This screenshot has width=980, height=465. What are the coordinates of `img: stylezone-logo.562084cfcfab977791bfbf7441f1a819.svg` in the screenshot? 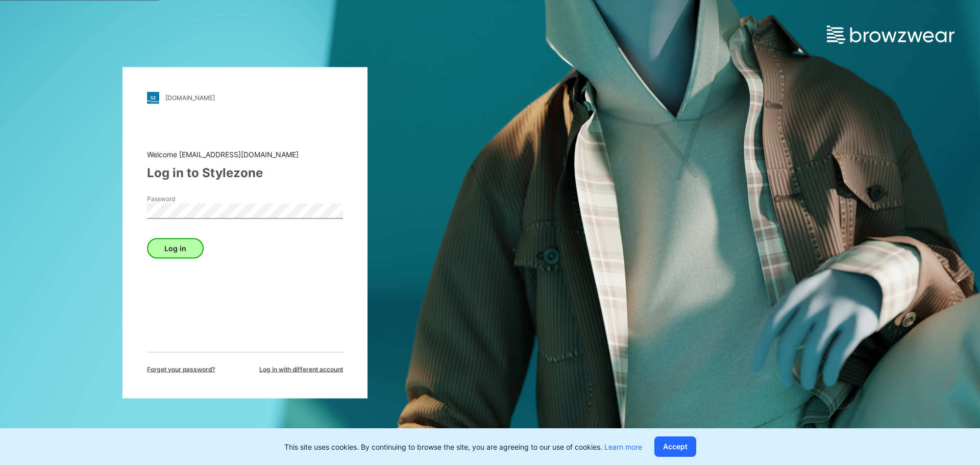 It's located at (153, 97).